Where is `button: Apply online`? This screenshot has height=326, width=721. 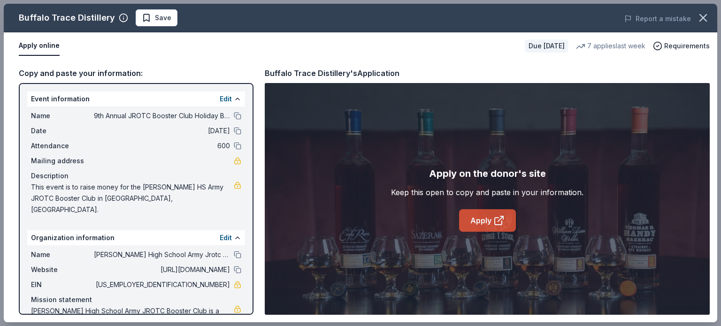
button: Apply online is located at coordinates (39, 46).